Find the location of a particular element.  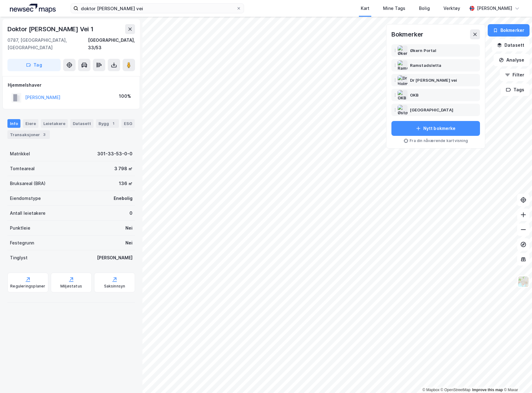

div: 1 is located at coordinates (114, 124).